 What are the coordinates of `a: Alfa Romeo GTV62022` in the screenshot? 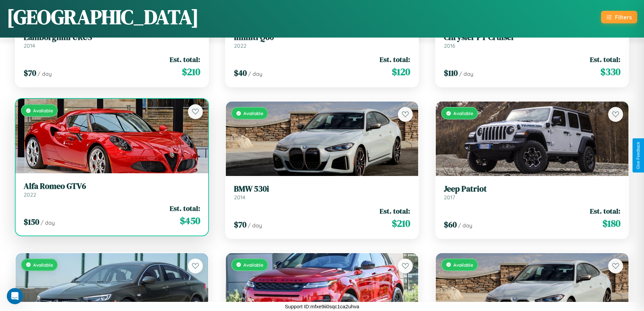 It's located at (112, 189).